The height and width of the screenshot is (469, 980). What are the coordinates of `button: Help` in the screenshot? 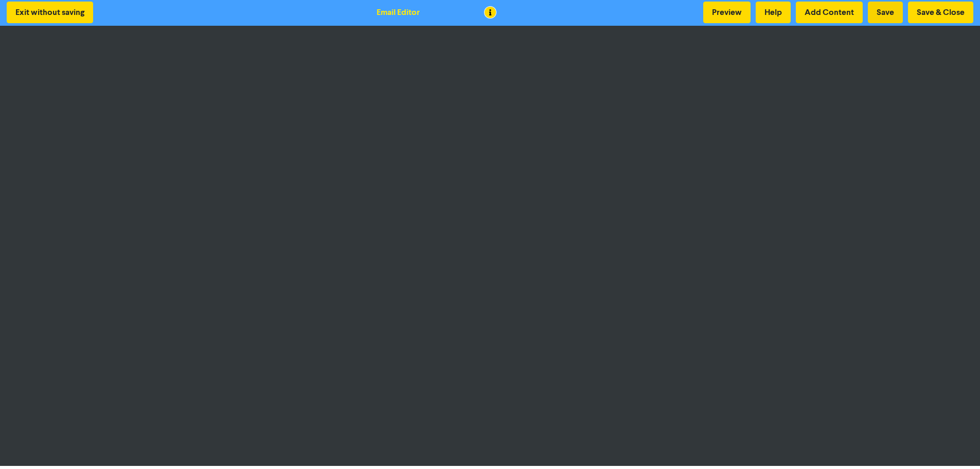 It's located at (773, 12).